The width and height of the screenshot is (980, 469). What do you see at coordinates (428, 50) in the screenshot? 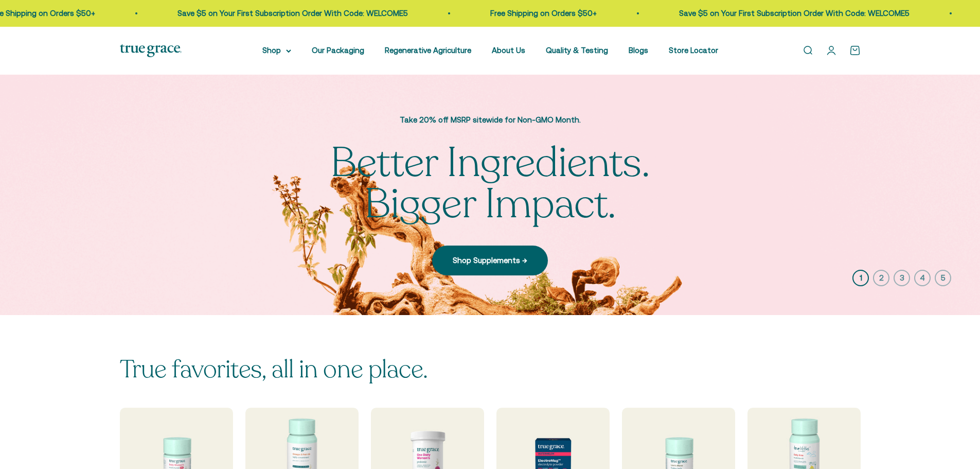
I see `a: Regenerative Agriculture` at bounding box center [428, 50].